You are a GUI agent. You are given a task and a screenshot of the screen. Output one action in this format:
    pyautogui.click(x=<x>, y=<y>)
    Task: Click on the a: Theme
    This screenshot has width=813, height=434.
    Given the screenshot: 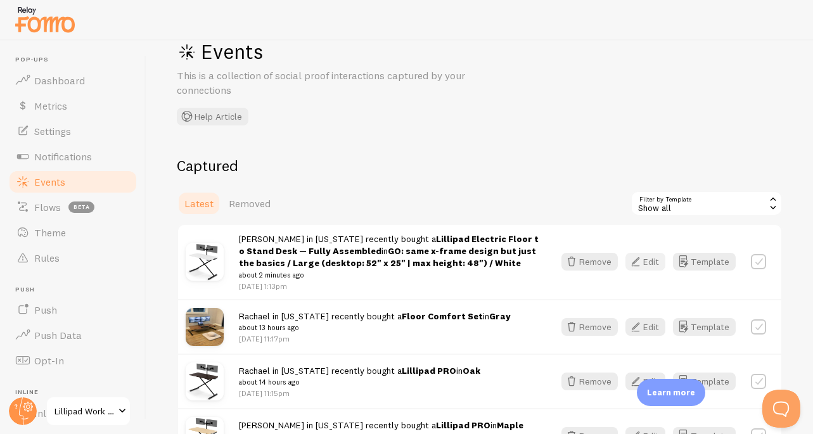 What is the action you would take?
    pyautogui.click(x=73, y=233)
    